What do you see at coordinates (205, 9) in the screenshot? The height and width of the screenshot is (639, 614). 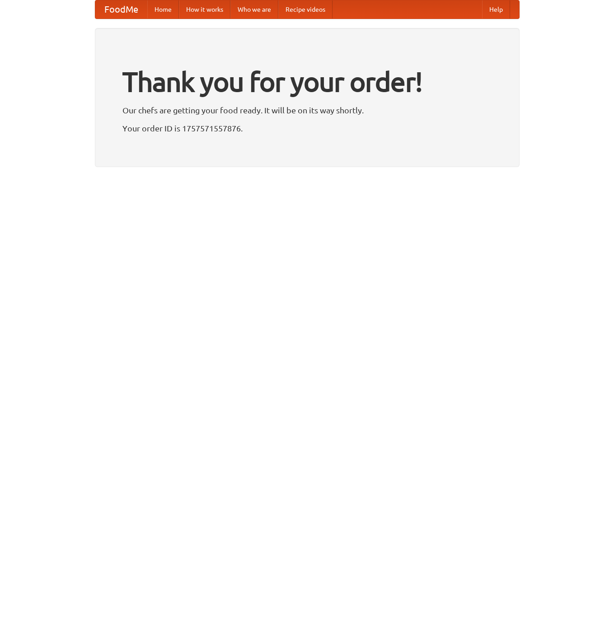 I see `a: How it works` at bounding box center [205, 9].